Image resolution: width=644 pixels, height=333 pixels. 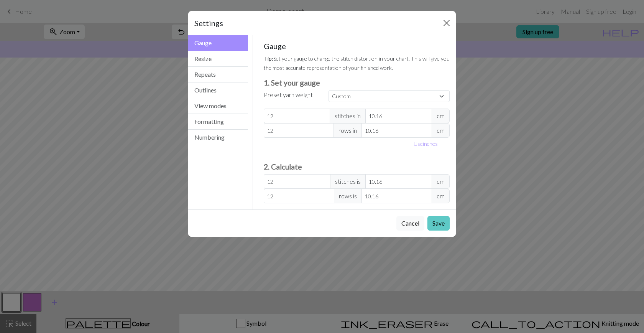 I want to click on button: Outlines, so click(x=218, y=90).